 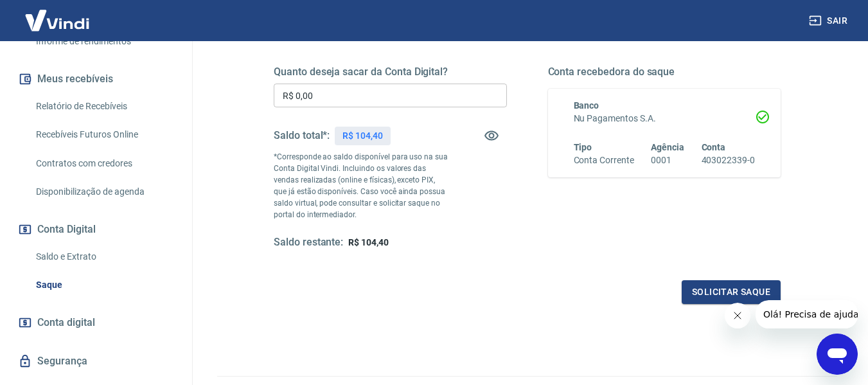 What do you see at coordinates (96, 361) in the screenshot?
I see `a: Segurança` at bounding box center [96, 361].